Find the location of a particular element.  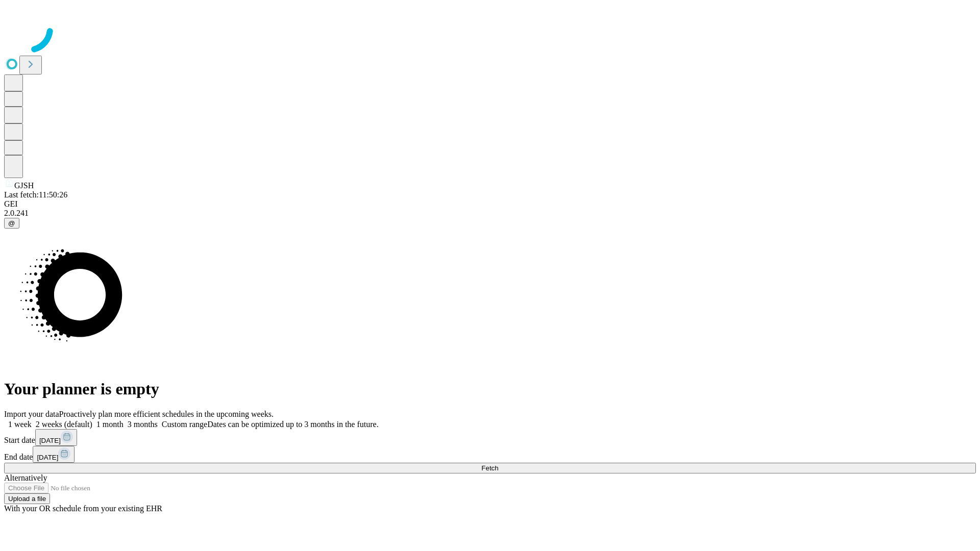

span: 1 week is located at coordinates (20, 425).